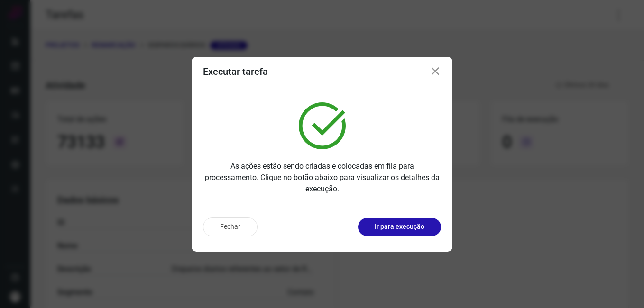 The image size is (644, 308). I want to click on button: Ir para execução, so click(399, 227).